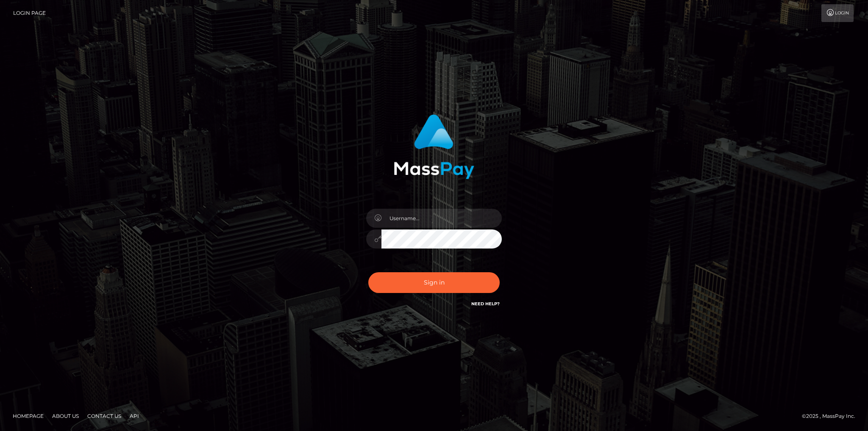 This screenshot has height=431, width=868. Describe the element at coordinates (29, 13) in the screenshot. I see `a: Login Page` at that location.